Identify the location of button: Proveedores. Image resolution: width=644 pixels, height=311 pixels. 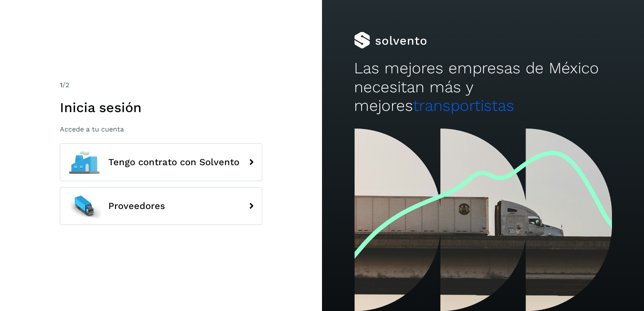
(161, 206).